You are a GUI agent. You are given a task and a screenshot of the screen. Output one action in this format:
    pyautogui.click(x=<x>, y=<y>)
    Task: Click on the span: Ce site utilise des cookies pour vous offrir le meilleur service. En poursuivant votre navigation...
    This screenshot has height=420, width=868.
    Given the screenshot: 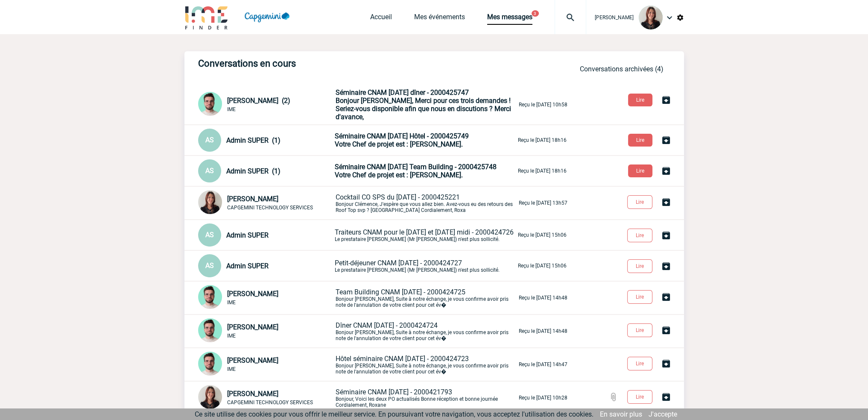 What is the action you would take?
    pyautogui.click(x=394, y=414)
    